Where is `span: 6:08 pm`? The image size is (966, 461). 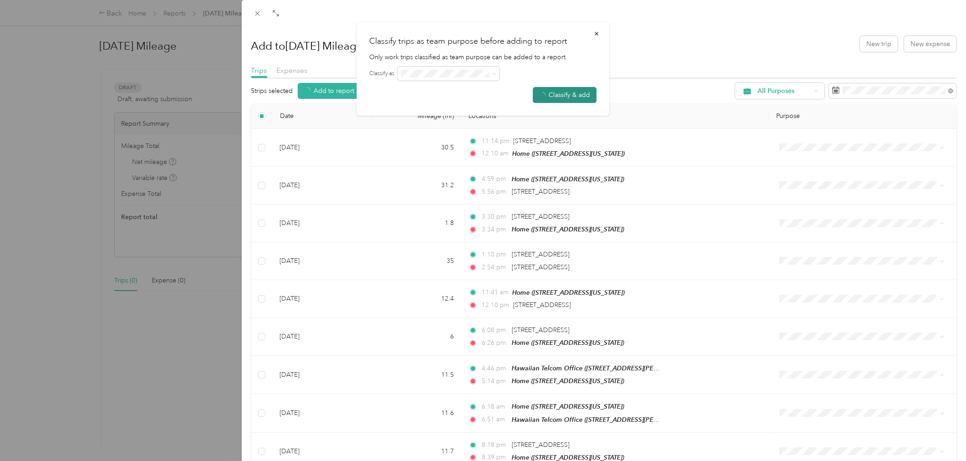 span: 6:08 pm is located at coordinates (495, 330).